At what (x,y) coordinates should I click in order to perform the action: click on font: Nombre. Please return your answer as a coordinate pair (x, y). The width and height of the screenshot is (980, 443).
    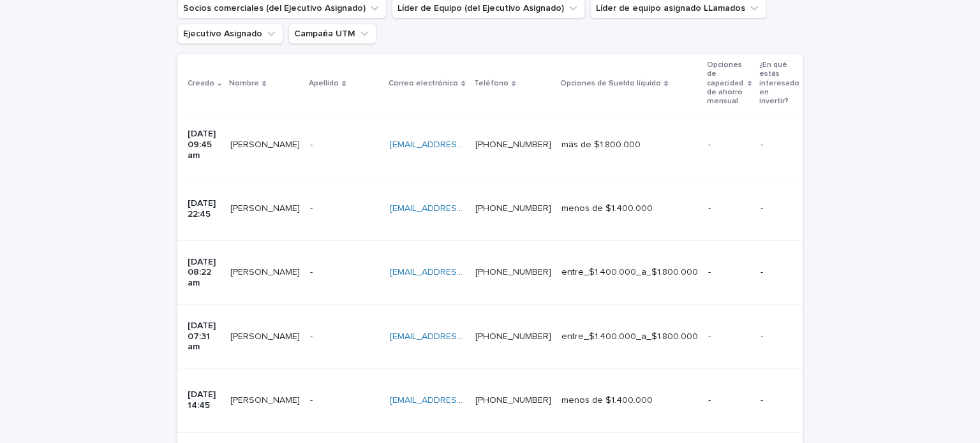
    Looking at the image, I should click on (243, 84).